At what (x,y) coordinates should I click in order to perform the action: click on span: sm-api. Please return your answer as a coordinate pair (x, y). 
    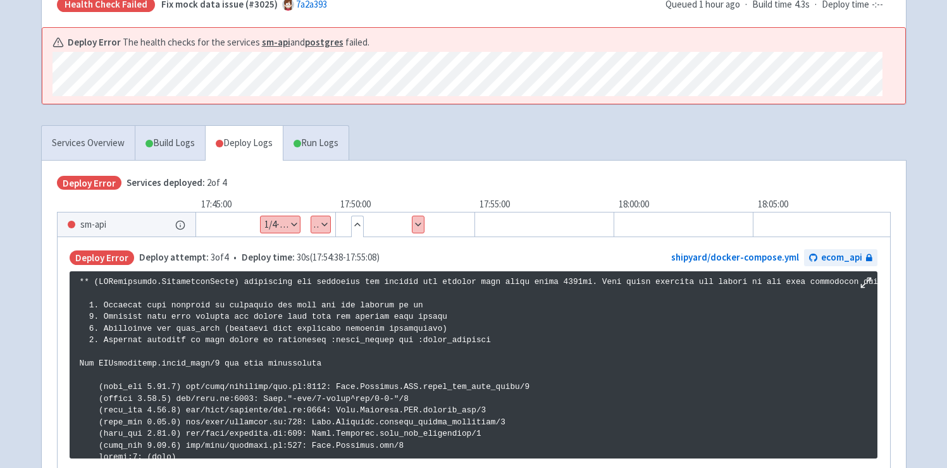
    Looking at the image, I should click on (93, 225).